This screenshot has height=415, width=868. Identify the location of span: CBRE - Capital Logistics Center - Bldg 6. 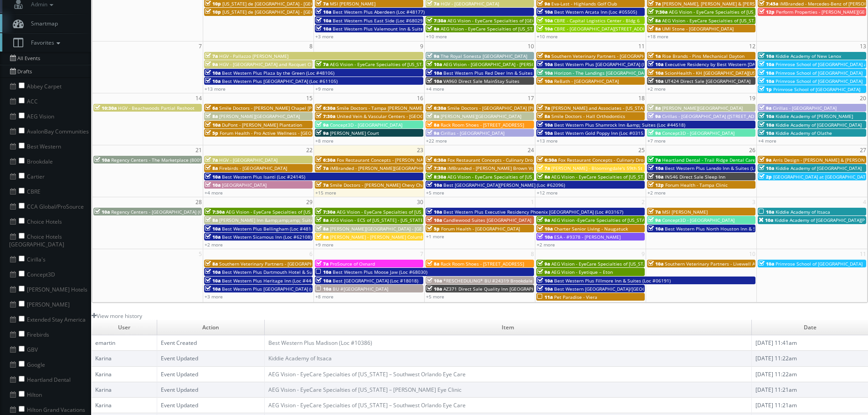
(597, 20).